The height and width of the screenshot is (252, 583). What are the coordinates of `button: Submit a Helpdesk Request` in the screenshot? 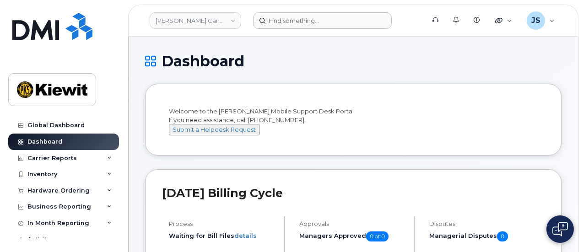 It's located at (214, 130).